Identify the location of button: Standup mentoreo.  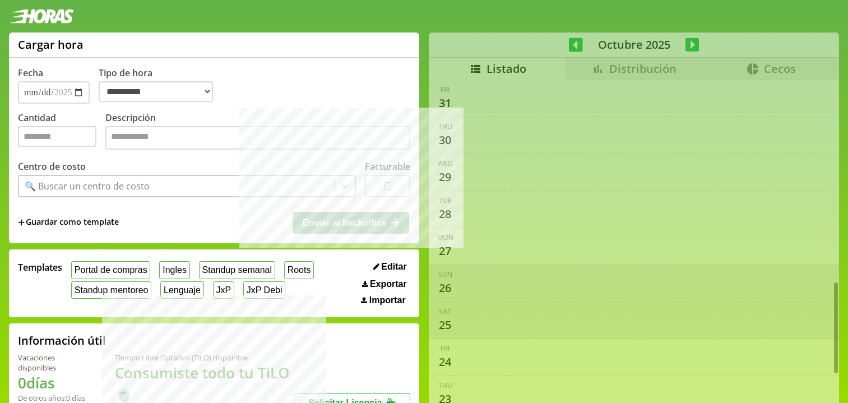
(111, 290).